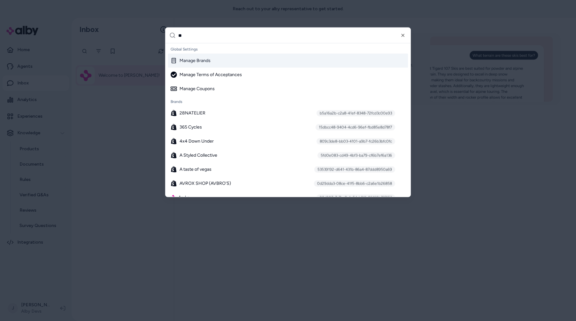  What do you see at coordinates (190, 61) in the screenshot?
I see `div: Manage Brands` at bounding box center [190, 61].